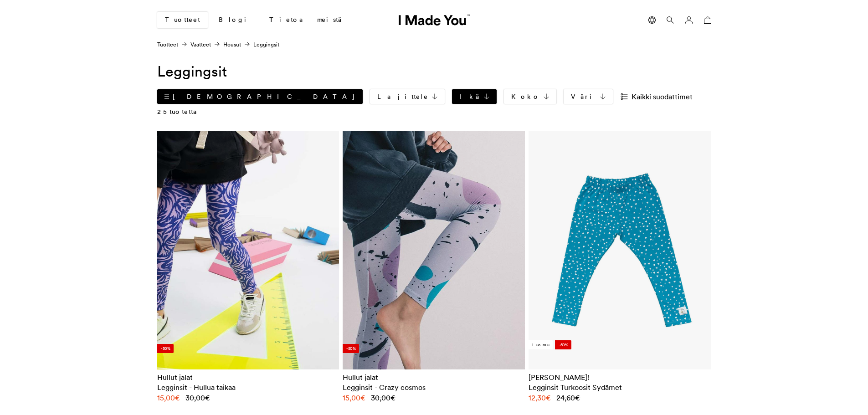 The height and width of the screenshot is (415, 868). Describe the element at coordinates (163, 112) in the screenshot. I see `font: 25` at that location.